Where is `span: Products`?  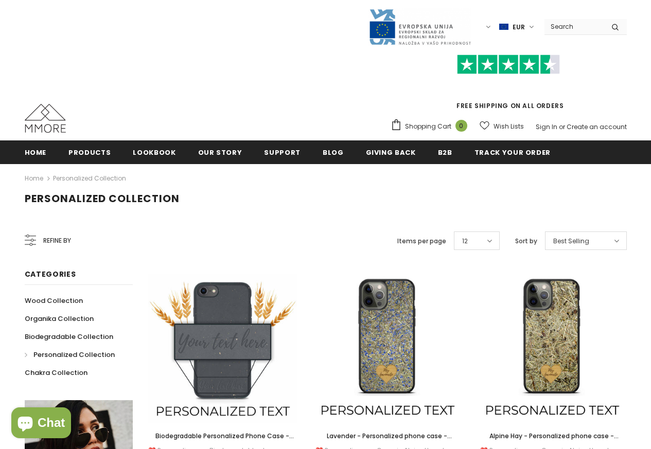 span: Products is located at coordinates (90, 152).